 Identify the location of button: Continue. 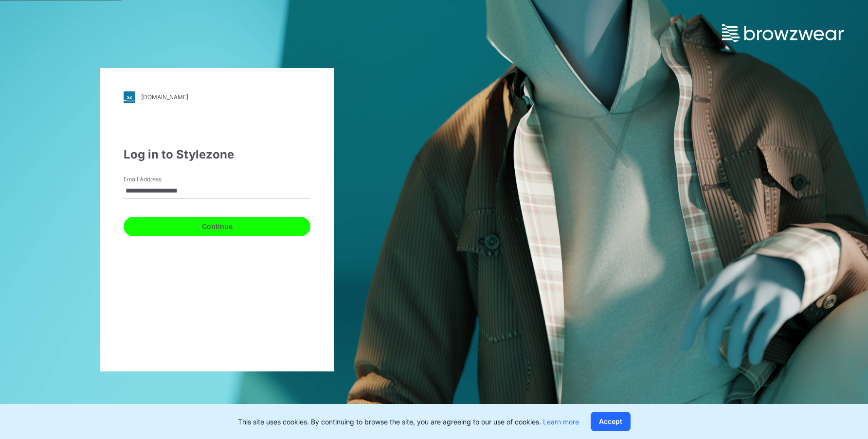
(217, 226).